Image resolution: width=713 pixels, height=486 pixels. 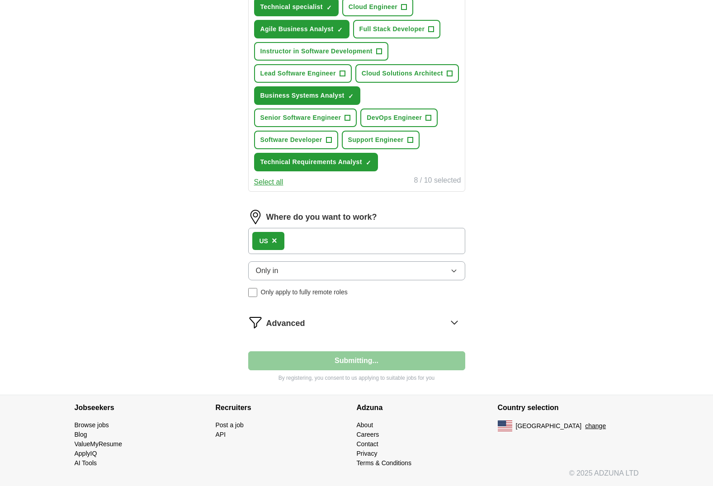 I want to click on button: Lead Software Engineer, so click(x=303, y=73).